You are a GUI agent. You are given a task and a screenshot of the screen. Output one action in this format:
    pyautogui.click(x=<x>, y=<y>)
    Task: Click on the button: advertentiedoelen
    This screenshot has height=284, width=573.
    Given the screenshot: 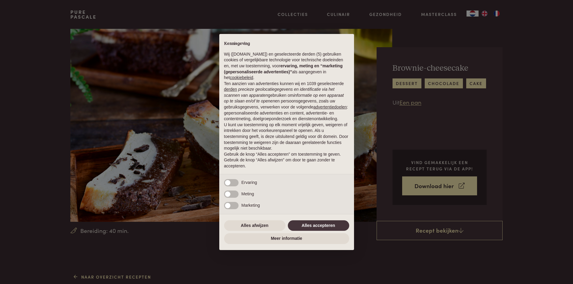 What is the action you would take?
    pyautogui.click(x=330, y=107)
    